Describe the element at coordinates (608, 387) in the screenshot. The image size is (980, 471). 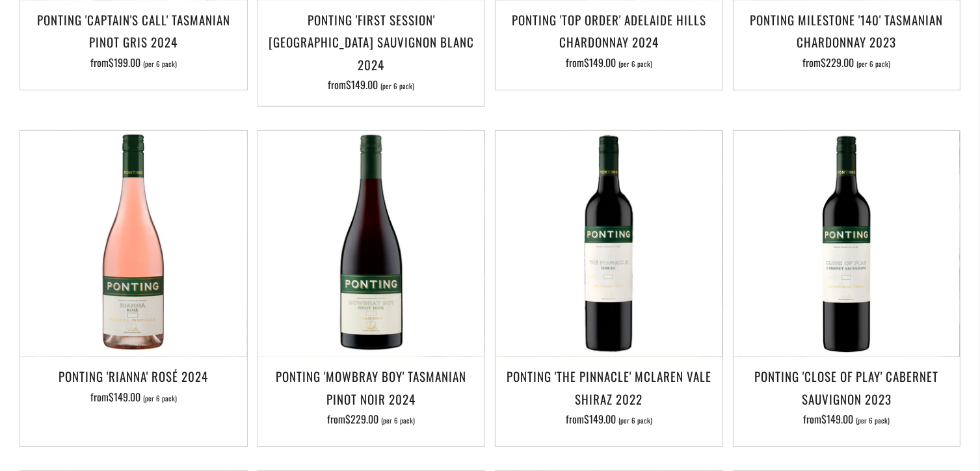
I see `h3: Ponting 'The Pinnacle' McLaren Vale Shiraz 2022` at that location.